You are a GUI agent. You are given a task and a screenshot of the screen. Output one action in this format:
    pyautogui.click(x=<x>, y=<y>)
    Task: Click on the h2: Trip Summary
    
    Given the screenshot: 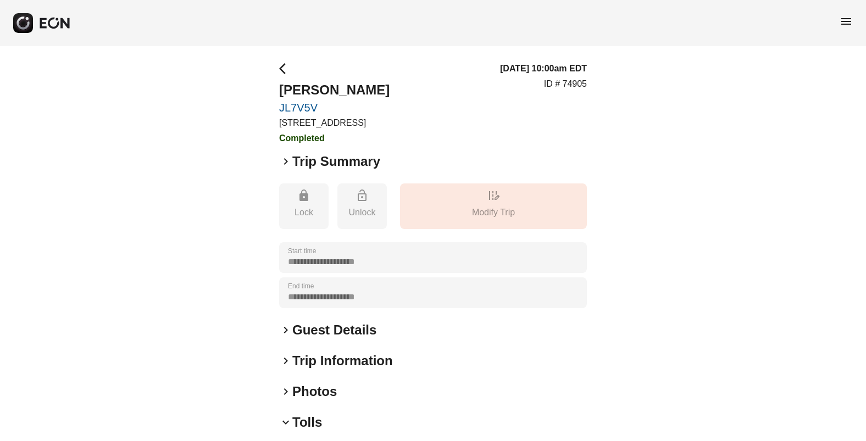 What is the action you would take?
    pyautogui.click(x=336, y=161)
    